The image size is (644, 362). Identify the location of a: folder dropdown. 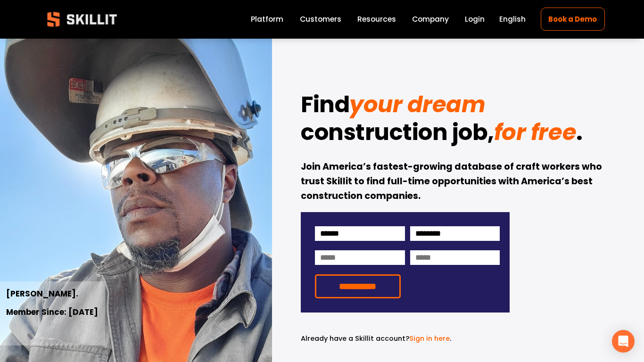
(377, 19).